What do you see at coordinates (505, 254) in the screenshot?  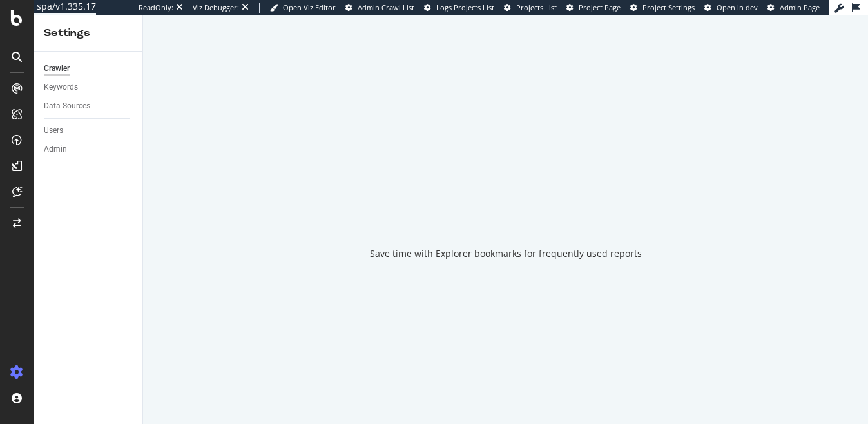 I see `div: Save time with Explorer bookmarks for frequently used reports` at bounding box center [505, 254].